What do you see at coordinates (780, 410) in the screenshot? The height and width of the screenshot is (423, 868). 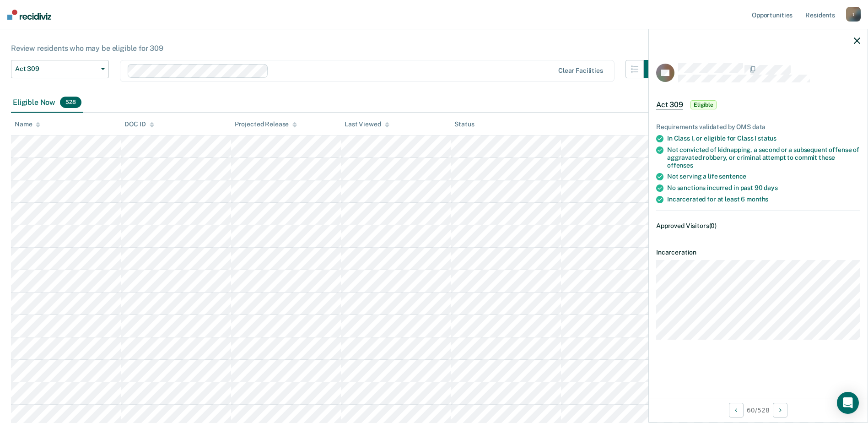 I see `button: Next Opportunity` at bounding box center [780, 410].